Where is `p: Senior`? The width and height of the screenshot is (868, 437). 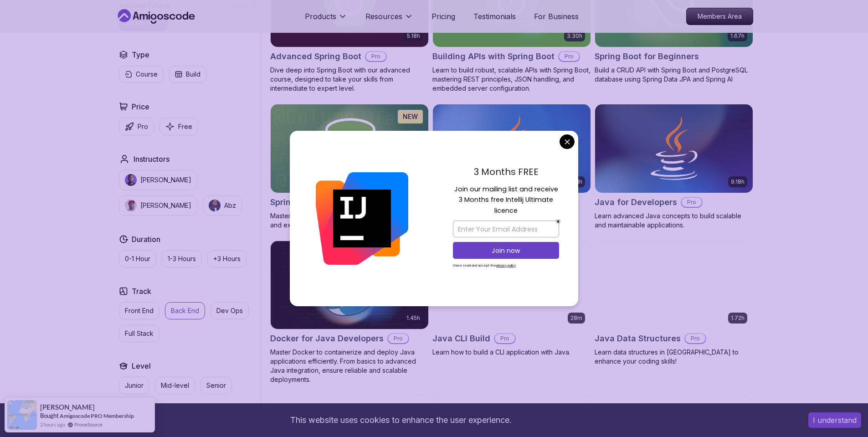
p: Senior is located at coordinates (216, 385).